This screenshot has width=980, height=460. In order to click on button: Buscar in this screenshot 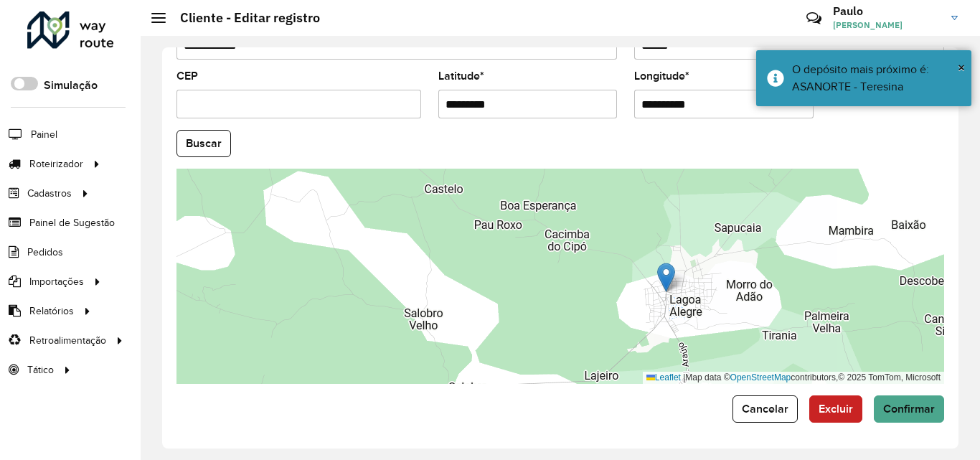, I will do `click(204, 144)`.